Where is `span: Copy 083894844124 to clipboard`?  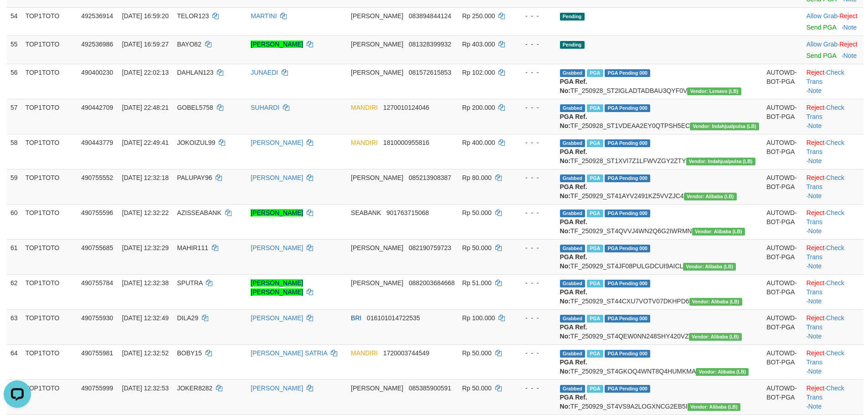
span: Copy 083894844124 to clipboard is located at coordinates (430, 16).